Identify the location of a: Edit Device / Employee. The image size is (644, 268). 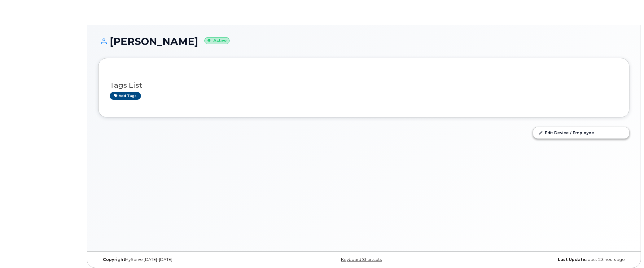
(581, 133).